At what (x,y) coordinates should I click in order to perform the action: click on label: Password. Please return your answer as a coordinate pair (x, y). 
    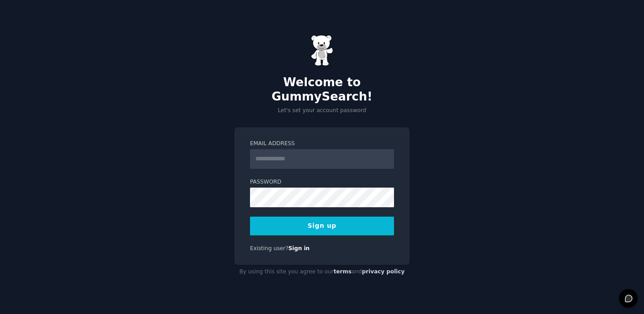
    Looking at the image, I should click on (322, 182).